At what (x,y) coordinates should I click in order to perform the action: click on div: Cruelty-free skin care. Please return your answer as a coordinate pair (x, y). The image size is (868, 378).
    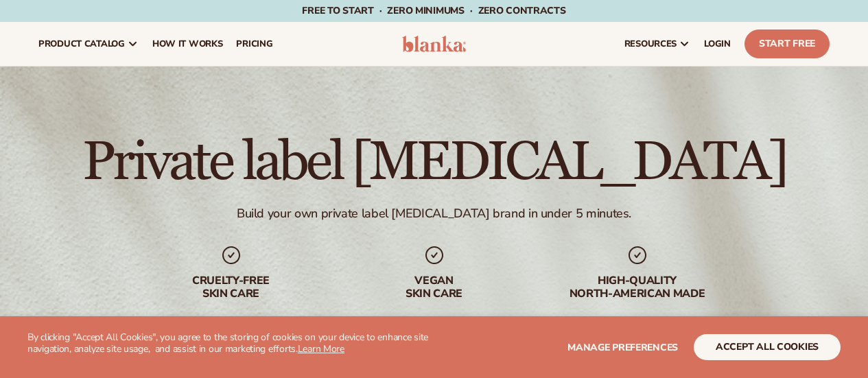
    Looking at the image, I should click on (231, 288).